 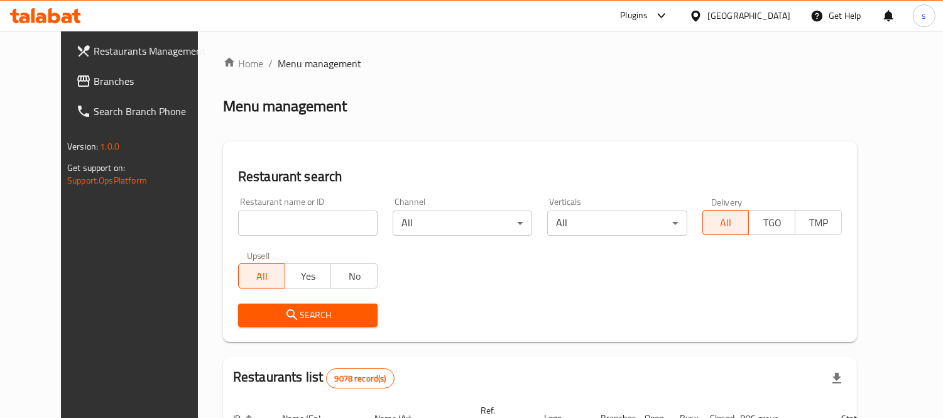 I want to click on span: Menu management, so click(x=319, y=63).